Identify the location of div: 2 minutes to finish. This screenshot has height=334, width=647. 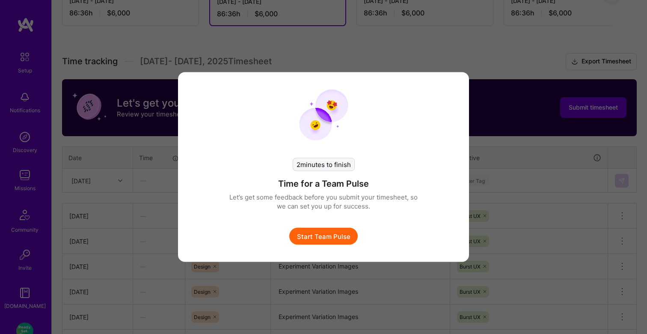
(323, 164).